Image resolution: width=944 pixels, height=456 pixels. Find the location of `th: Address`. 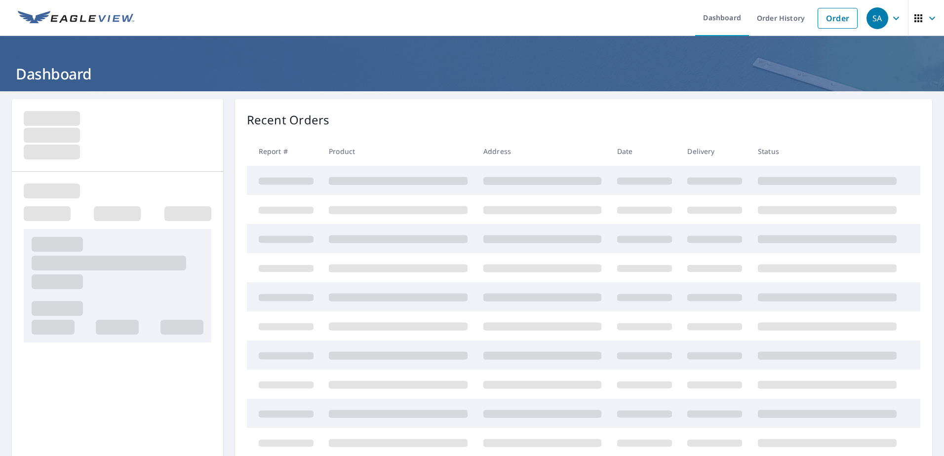

th: Address is located at coordinates (542, 151).